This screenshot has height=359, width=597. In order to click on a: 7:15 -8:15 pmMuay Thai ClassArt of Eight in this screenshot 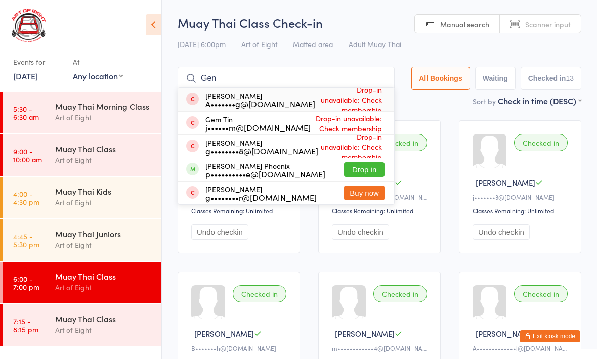, I will do `click(82, 325)`.